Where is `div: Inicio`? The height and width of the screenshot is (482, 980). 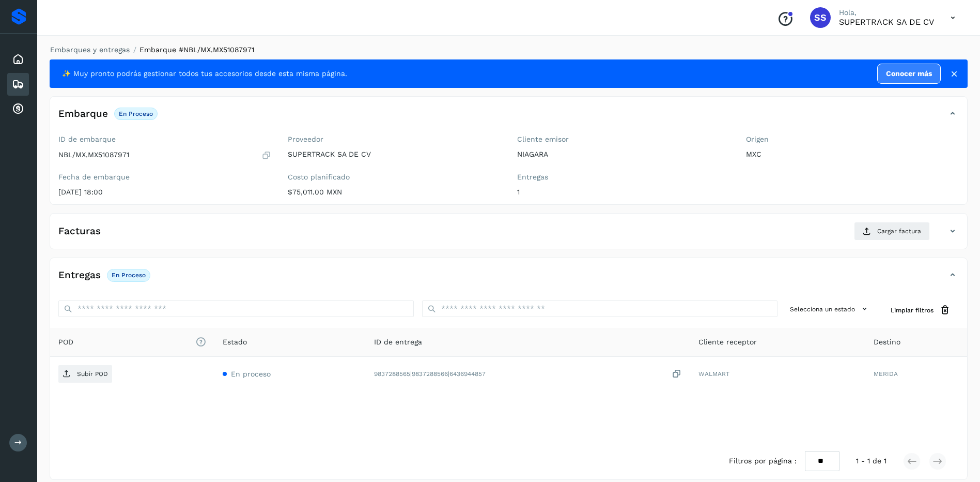
div: Inicio is located at coordinates (18, 60).